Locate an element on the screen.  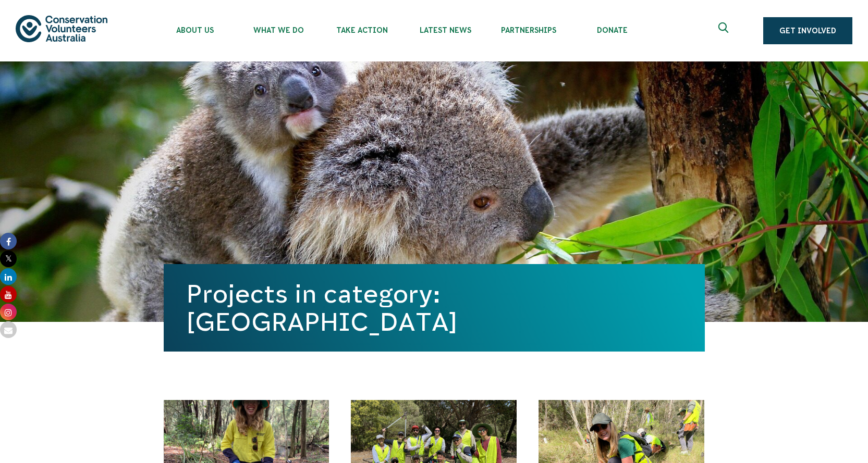
span: Expand search box is located at coordinates (725, 31).